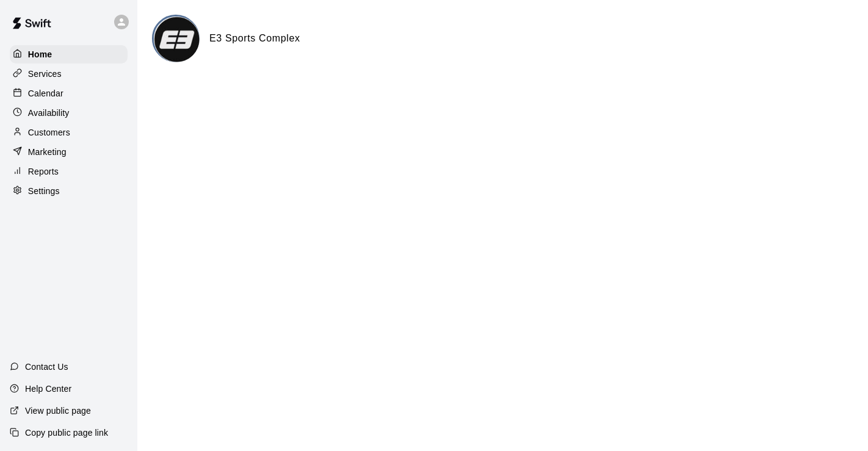 The width and height of the screenshot is (868, 451). I want to click on p: Contact Us, so click(46, 367).